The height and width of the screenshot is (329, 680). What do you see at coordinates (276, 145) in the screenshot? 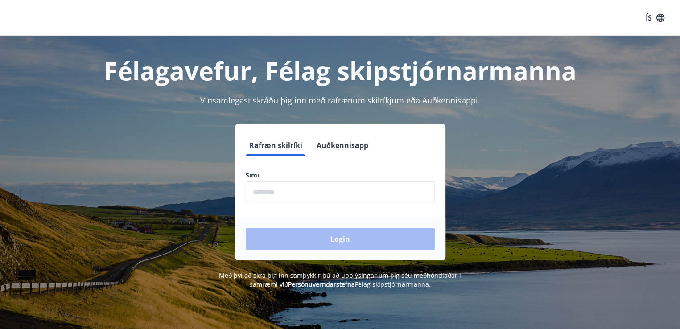
I see `button: Rafræn skilríki` at bounding box center [276, 145].